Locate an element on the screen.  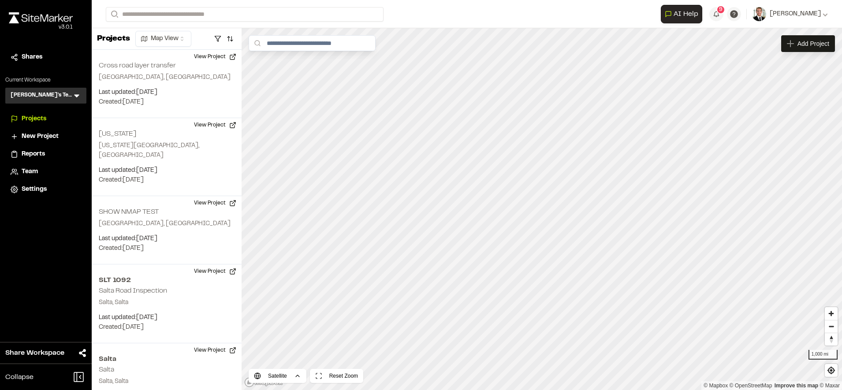
span: Projects is located at coordinates (34, 119).